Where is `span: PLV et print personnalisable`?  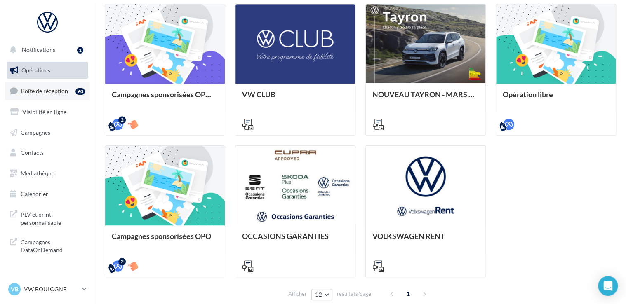
span: PLV et print personnalisable is located at coordinates (53, 218).